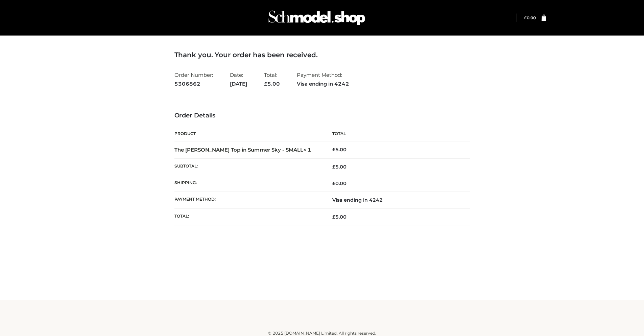  What do you see at coordinates (317, 17) in the screenshot?
I see `a: Schmodel Admin 964` at bounding box center [317, 17].